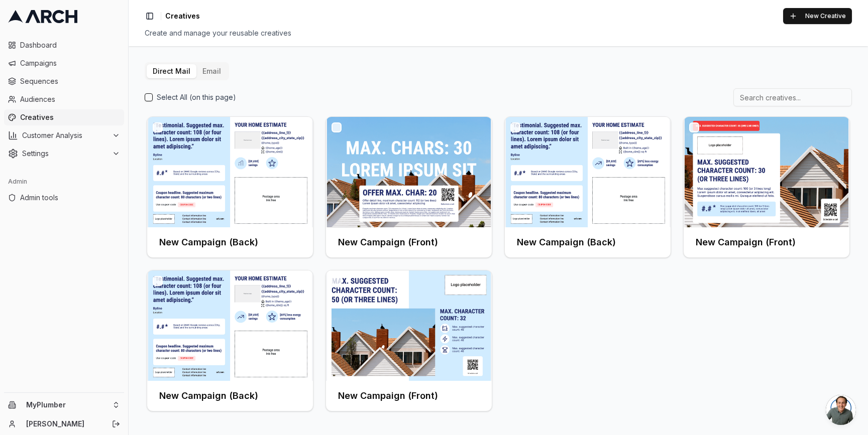  What do you see at coordinates (64, 117) in the screenshot?
I see `a: Creatives` at bounding box center [64, 117].